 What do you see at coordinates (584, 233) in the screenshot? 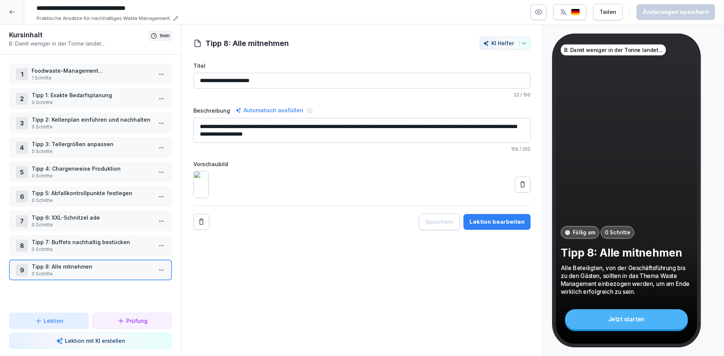
I see `p: Fällig am` at bounding box center [584, 233].